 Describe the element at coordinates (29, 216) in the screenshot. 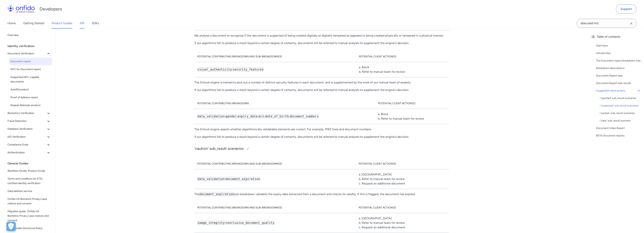

I see `a: Migration guide: Onfido US Biometric Privacy Laws notices and consent` at that location.